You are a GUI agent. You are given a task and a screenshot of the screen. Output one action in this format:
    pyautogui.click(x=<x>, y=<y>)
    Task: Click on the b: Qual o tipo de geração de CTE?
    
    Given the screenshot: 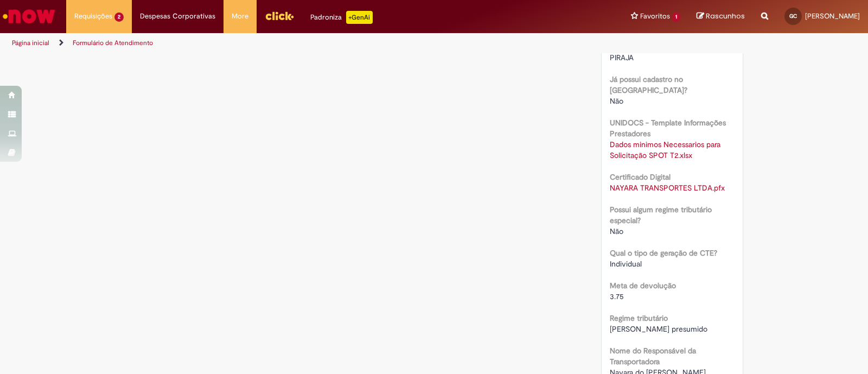 What is the action you would take?
    pyautogui.click(x=664, y=253)
    